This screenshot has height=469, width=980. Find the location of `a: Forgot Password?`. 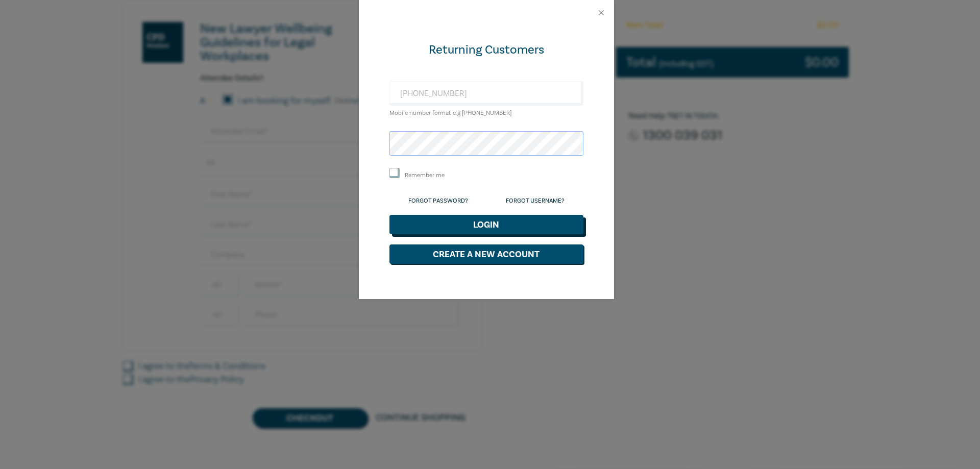

a: Forgot Password? is located at coordinates (438, 201).